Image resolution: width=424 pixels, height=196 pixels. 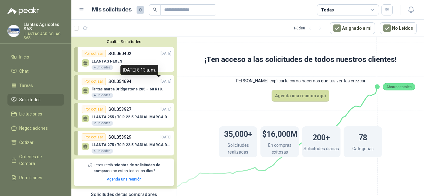 What do you see at coordinates (120, 54) in the screenshot?
I see `p: SOL060402` at bounding box center [120, 54].